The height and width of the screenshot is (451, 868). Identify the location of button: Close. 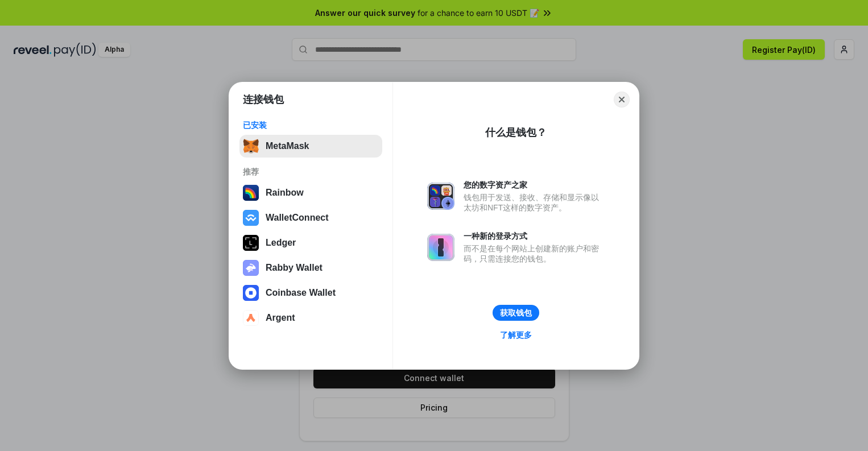
(622, 100).